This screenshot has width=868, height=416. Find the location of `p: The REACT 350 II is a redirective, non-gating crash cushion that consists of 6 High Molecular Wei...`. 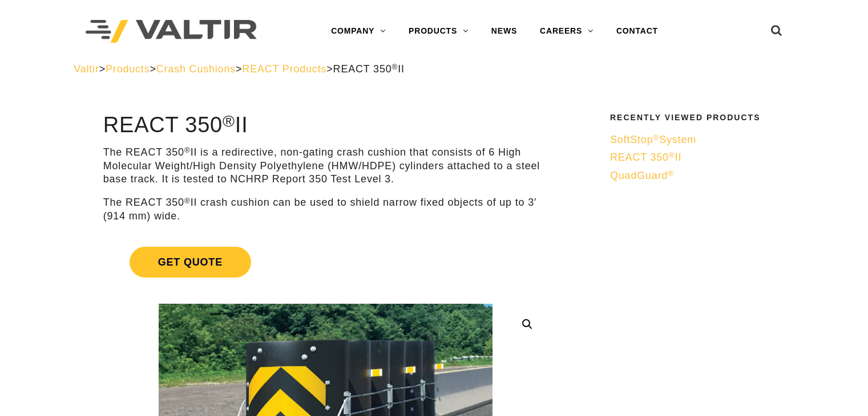

p: The REACT 350 II is a redirective, non-gating crash cushion that consists of 6 High Molecular Wei... is located at coordinates (325, 166).